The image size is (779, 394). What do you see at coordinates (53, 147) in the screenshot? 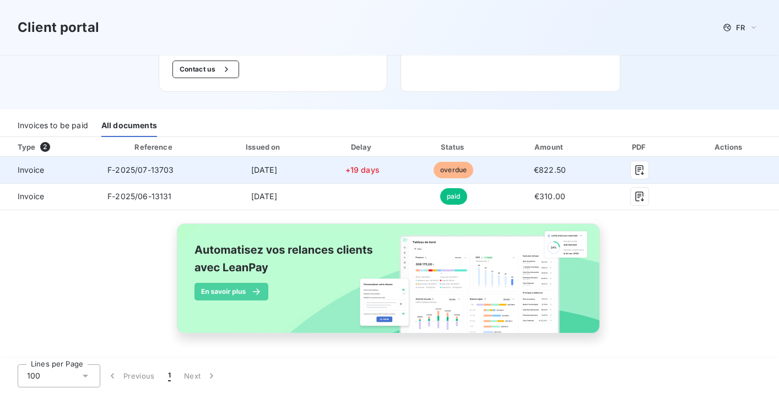
I see `div: Type` at bounding box center [53, 147].